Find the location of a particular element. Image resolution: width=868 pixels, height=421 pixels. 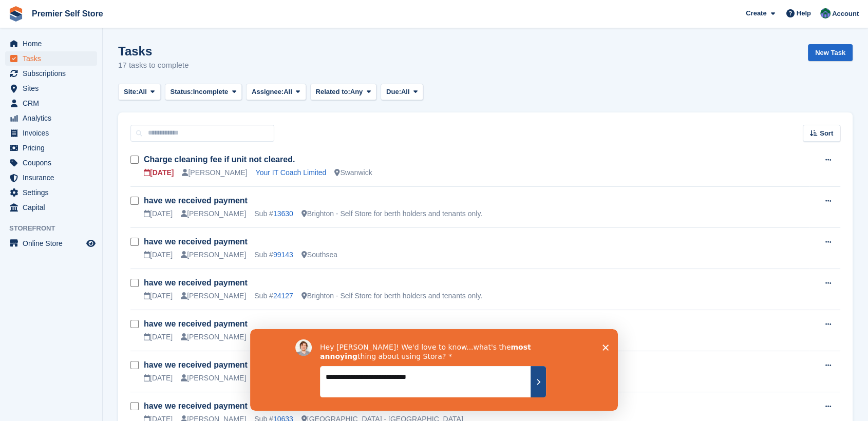

span: Related to: is located at coordinates (333, 92).